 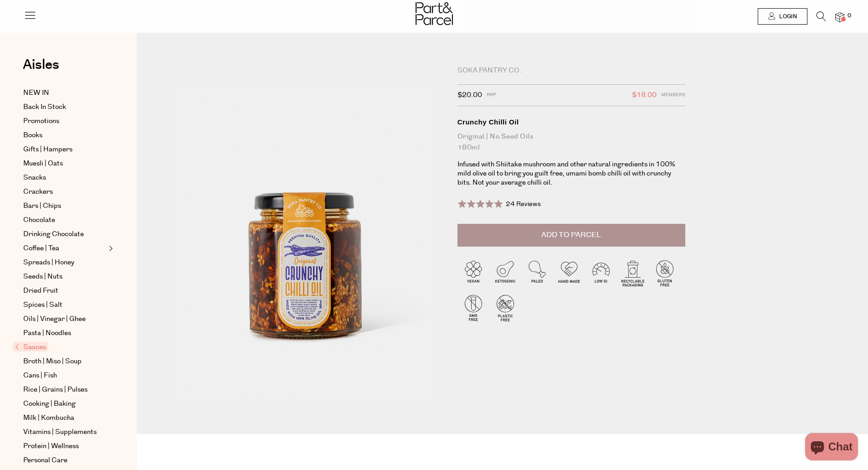 What do you see at coordinates (64, 135) in the screenshot?
I see `a: Books` at bounding box center [64, 135].